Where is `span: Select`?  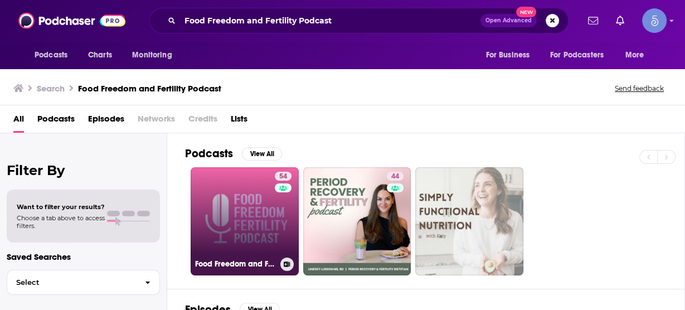
span: Select is located at coordinates (71, 282).